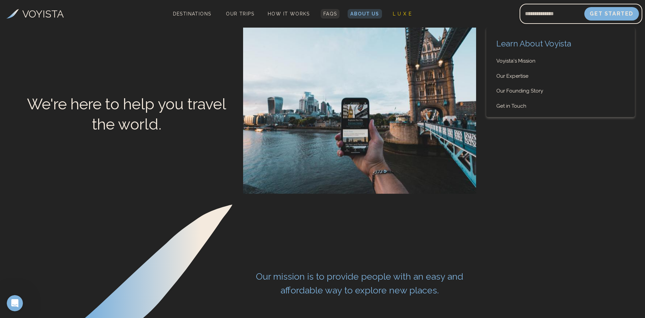  I want to click on a: Our Founding Story, so click(560, 91).